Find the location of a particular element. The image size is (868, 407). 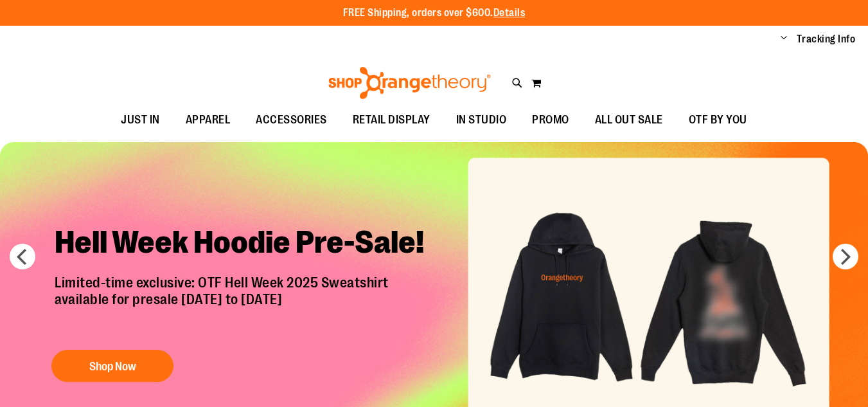

span: OTF BY YOU is located at coordinates (717, 120).